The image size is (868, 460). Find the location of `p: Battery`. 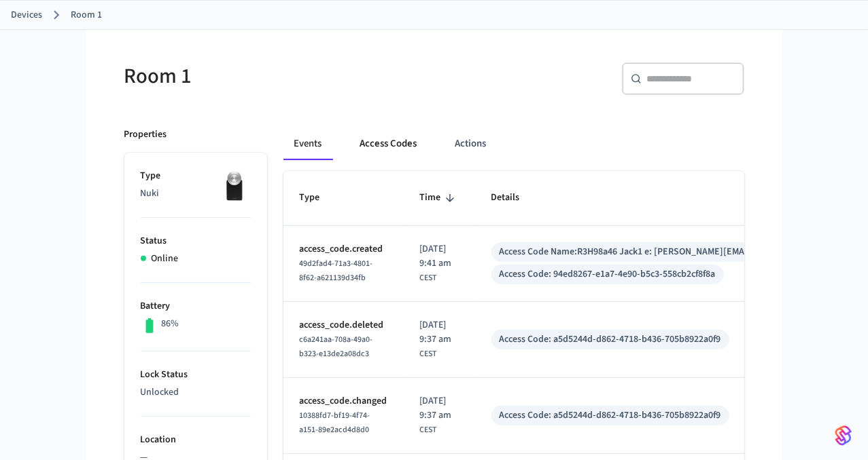

p: Battery is located at coordinates (196, 306).